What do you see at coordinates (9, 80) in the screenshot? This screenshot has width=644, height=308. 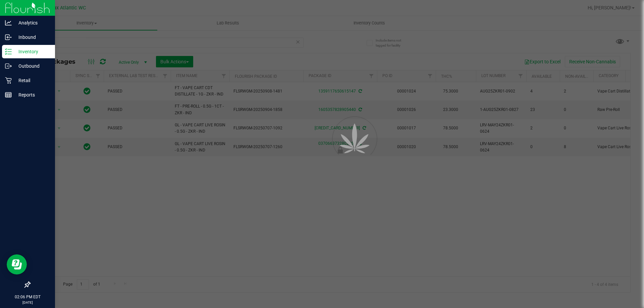 I see `inline-svg: Retail` at bounding box center [9, 80].